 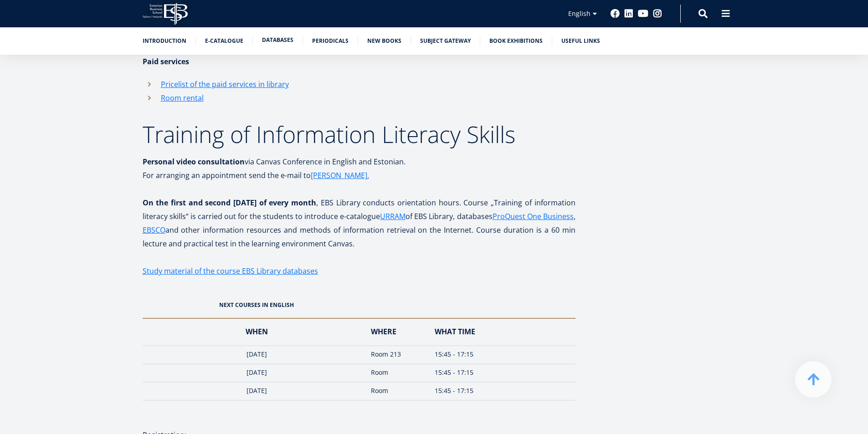 I want to click on p: via Canvas Conference in English and Estonian., so click(x=359, y=162).